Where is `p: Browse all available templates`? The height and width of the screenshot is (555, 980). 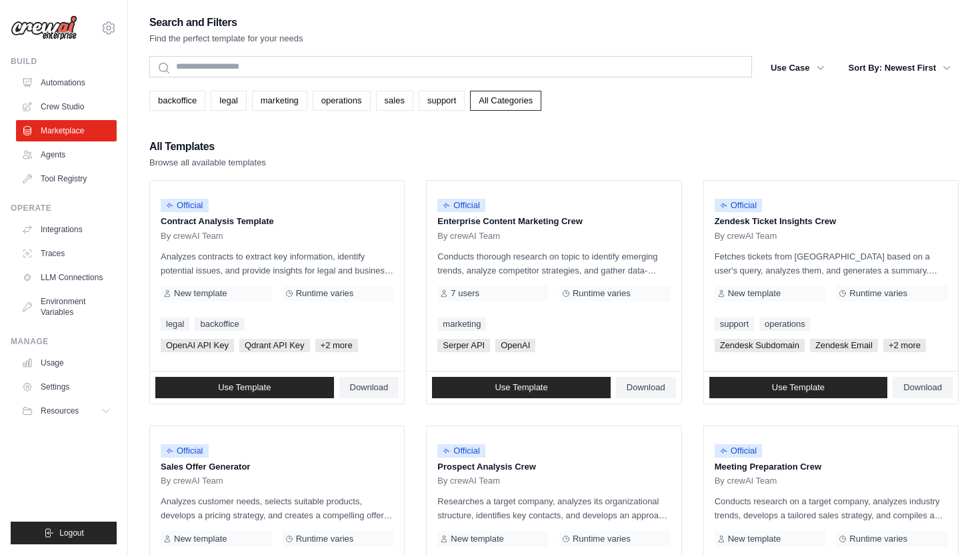
p: Browse all available templates is located at coordinates (208, 163).